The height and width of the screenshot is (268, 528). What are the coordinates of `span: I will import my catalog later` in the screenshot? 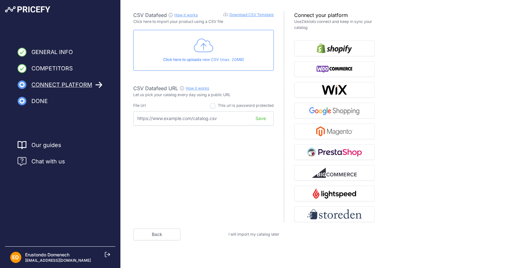 It's located at (254, 234).